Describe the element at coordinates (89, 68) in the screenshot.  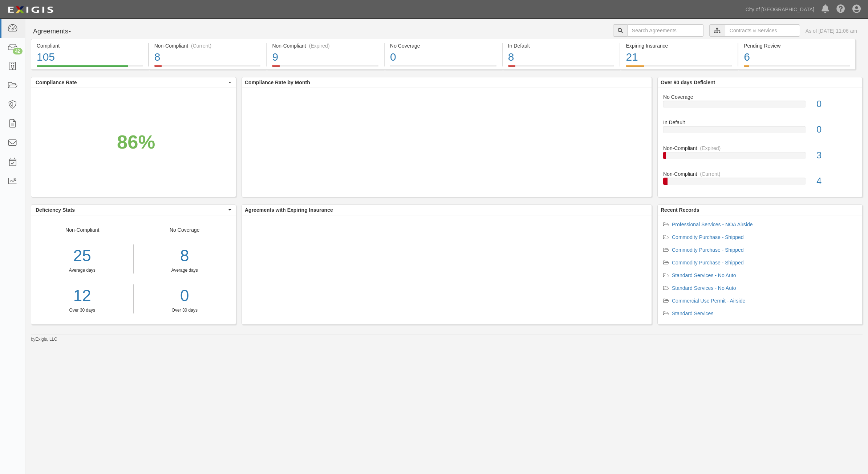
I see `a: Compliant105` at that location.